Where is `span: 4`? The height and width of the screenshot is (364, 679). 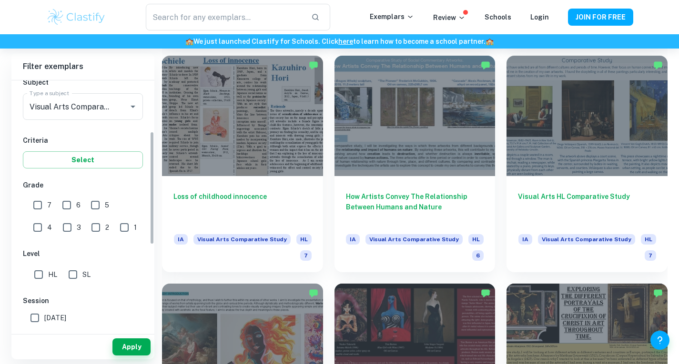 span: 4 is located at coordinates (50, 228).